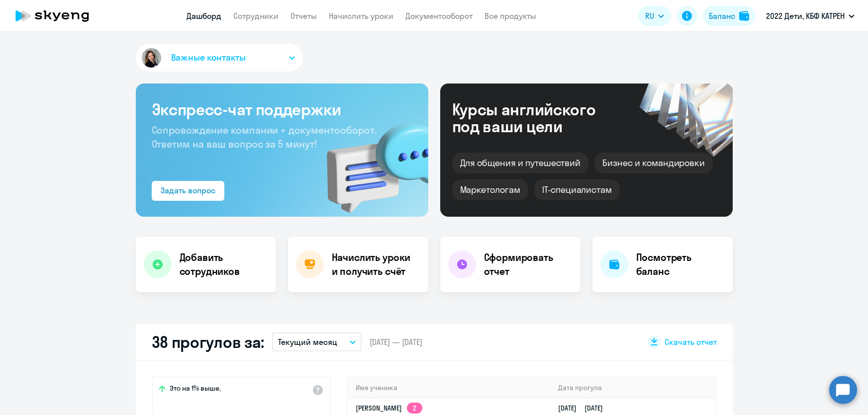 This screenshot has height=415, width=868. Describe the element at coordinates (256, 16) in the screenshot. I see `a: Сотрудники` at that location.